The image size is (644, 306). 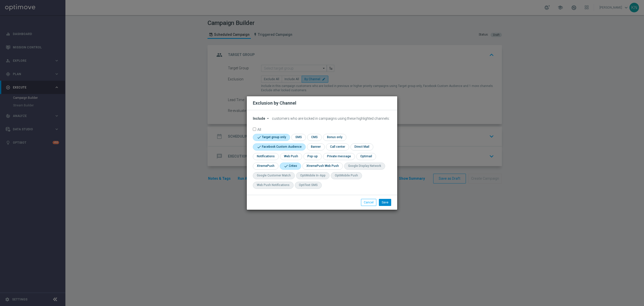 What do you see at coordinates (369, 202) in the screenshot?
I see `button: Cancel` at bounding box center [369, 202].